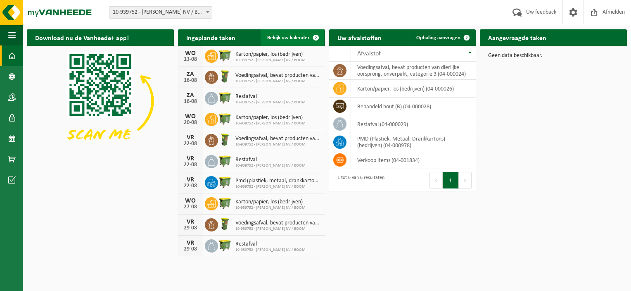  What do you see at coordinates (211, 37) in the screenshot?
I see `h2: Ingeplande taken` at bounding box center [211, 37].